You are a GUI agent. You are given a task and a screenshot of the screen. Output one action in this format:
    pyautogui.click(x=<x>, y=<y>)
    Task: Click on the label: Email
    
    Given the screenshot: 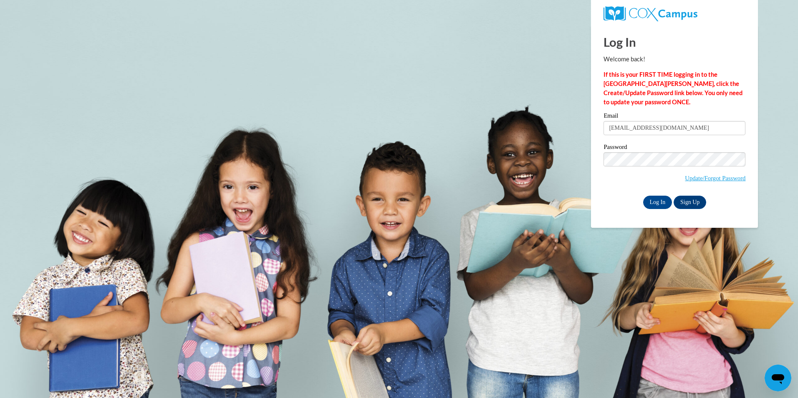 What is the action you would take?
    pyautogui.click(x=675, y=117)
    